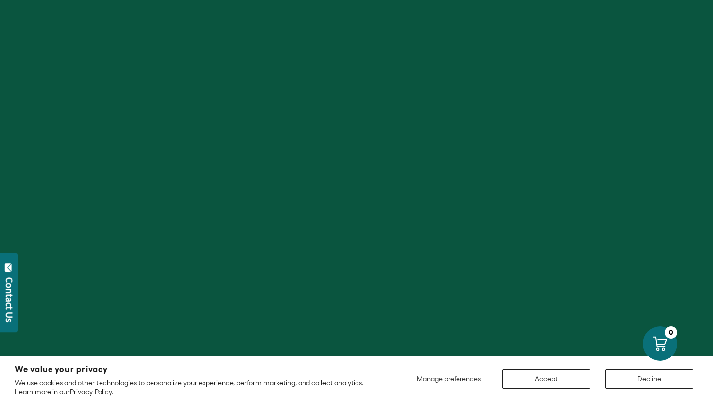  What do you see at coordinates (649, 379) in the screenshot?
I see `button: Decline` at bounding box center [649, 379].